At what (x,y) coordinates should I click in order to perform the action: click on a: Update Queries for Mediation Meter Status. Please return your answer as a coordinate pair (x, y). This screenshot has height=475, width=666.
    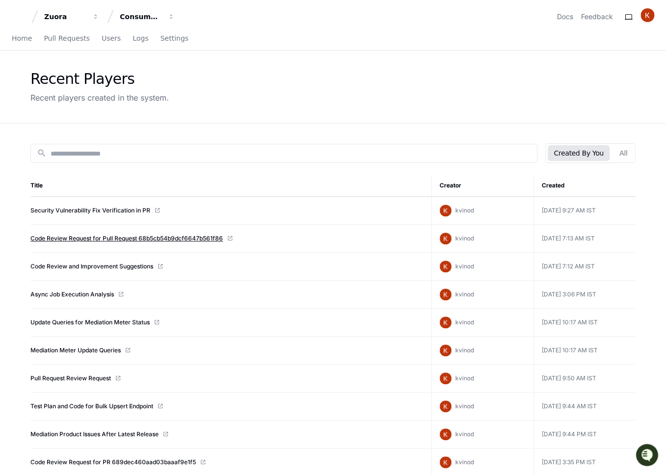
    Looking at the image, I should click on (90, 323).